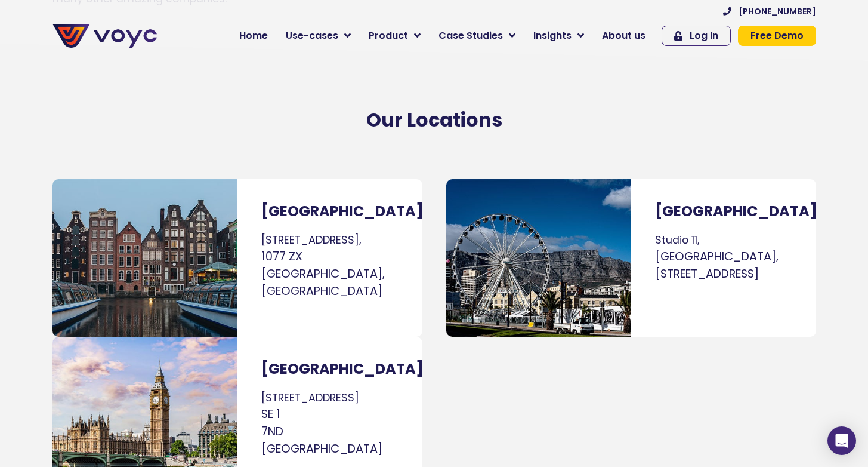  I want to click on span: Product, so click(389, 36).